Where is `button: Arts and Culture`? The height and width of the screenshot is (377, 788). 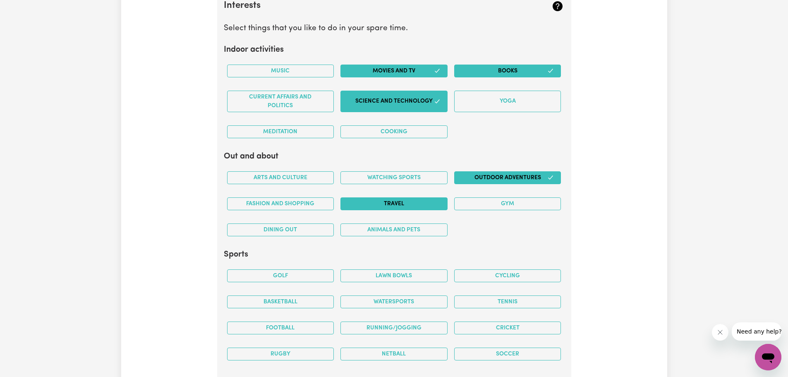 button: Arts and Culture is located at coordinates (280, 177).